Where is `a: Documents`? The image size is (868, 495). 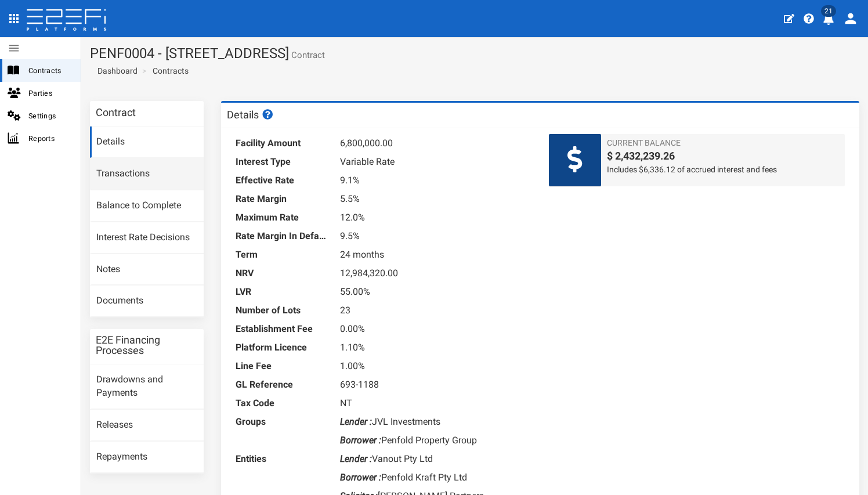 a: Documents is located at coordinates (147, 301).